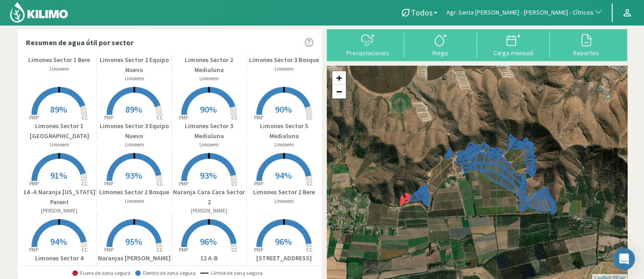  Describe the element at coordinates (79, 42) in the screenshot. I see `p: Resumen de agua útil por sector` at that location.